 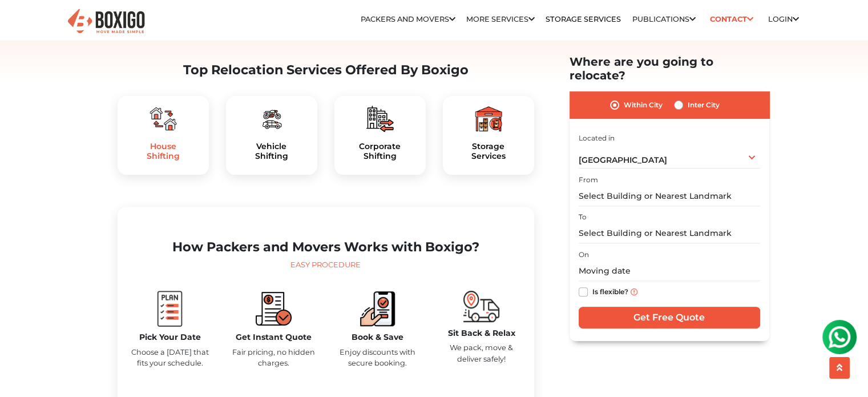 I want to click on input: Get Free Quote, so click(x=670, y=318).